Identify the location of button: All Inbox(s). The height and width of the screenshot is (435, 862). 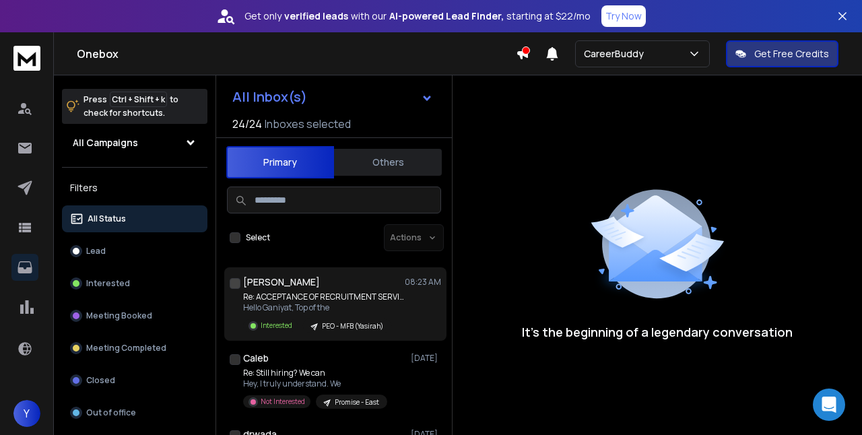
(333, 97).